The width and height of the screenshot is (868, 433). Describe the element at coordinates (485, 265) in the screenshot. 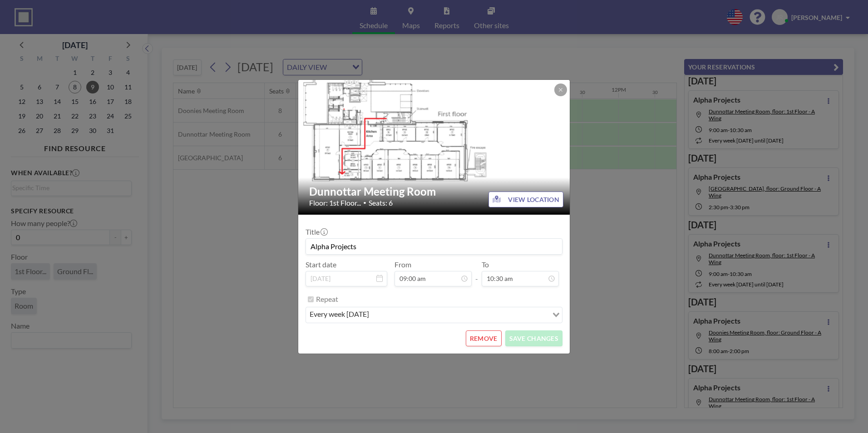

I see `label: To` at that location.